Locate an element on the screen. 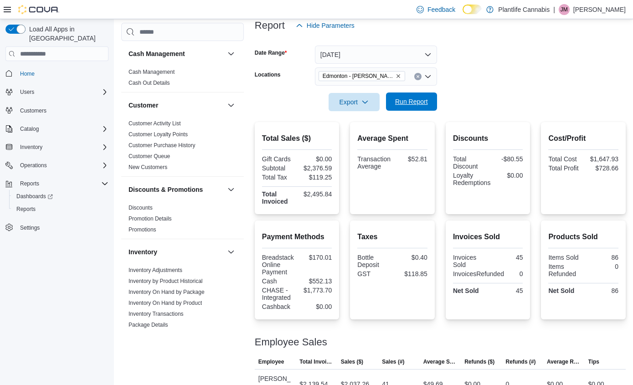  button: Customer is located at coordinates (176, 105).